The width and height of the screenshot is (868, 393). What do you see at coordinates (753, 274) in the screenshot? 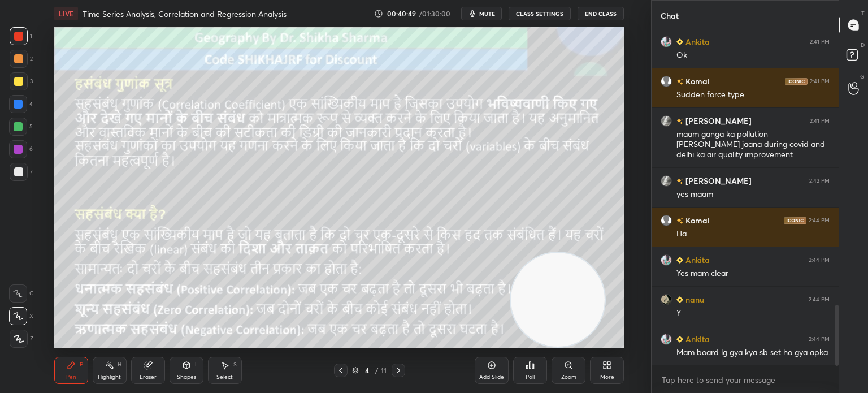
I see `div: Yes mam clear` at bounding box center [753, 274].